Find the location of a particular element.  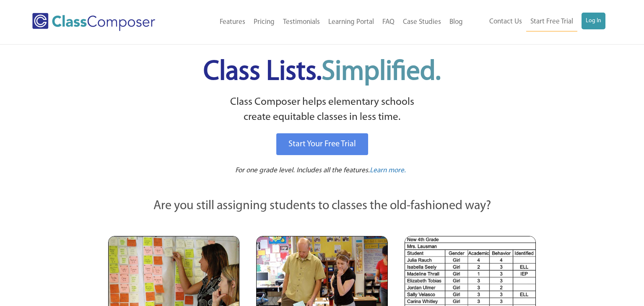

a: Pricing is located at coordinates (264, 22).